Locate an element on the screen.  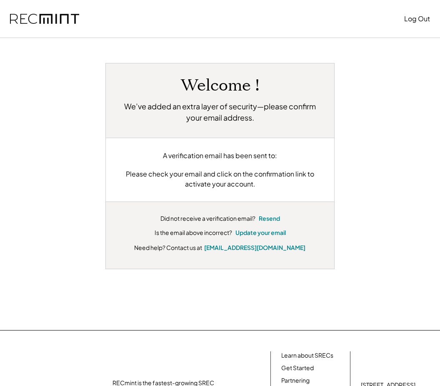
div: Did not receive a verification email? is located at coordinates (208, 219).